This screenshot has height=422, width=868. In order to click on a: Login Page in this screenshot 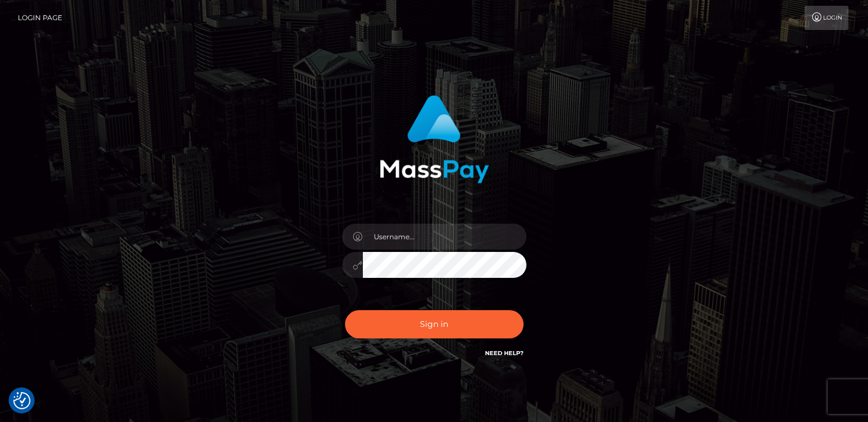, I will do `click(39, 18)`.